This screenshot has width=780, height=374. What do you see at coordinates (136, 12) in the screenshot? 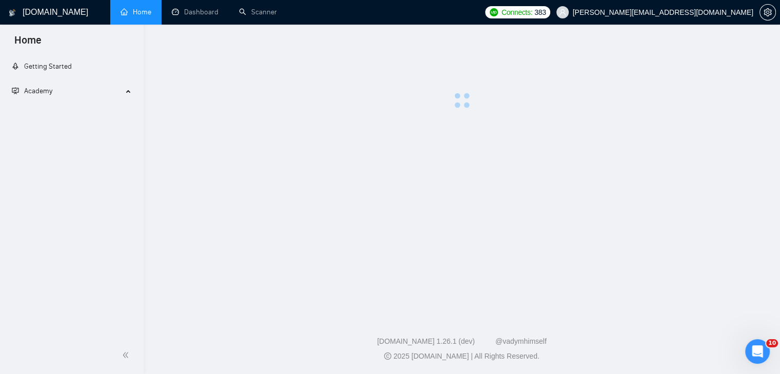
I see `a: homeHome` at bounding box center [136, 12].